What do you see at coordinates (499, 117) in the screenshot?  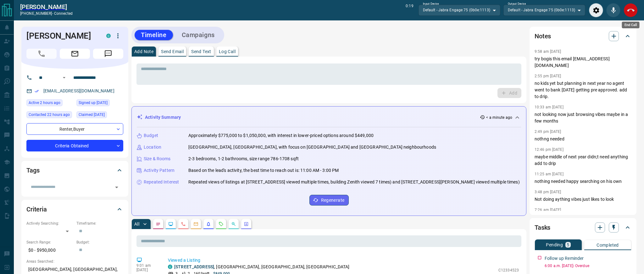 I see `p: < a minute ago` at bounding box center [499, 117].